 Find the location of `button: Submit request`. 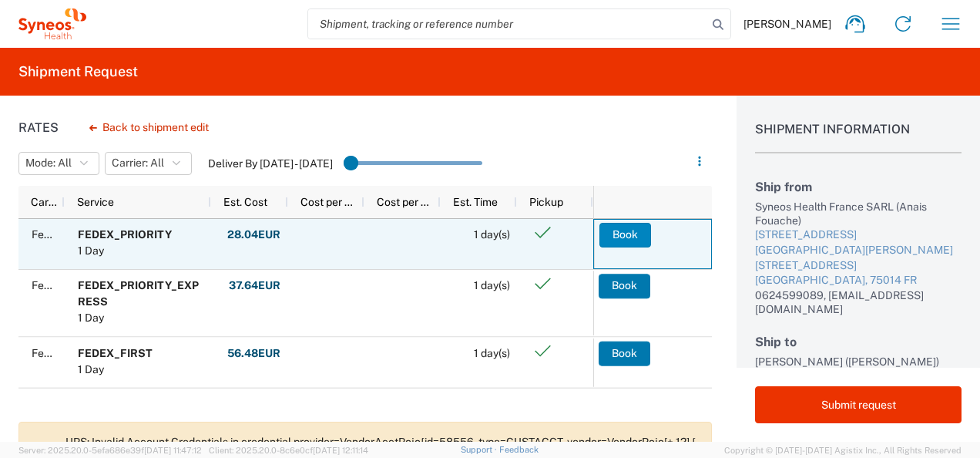

button: Submit request is located at coordinates (858, 405).